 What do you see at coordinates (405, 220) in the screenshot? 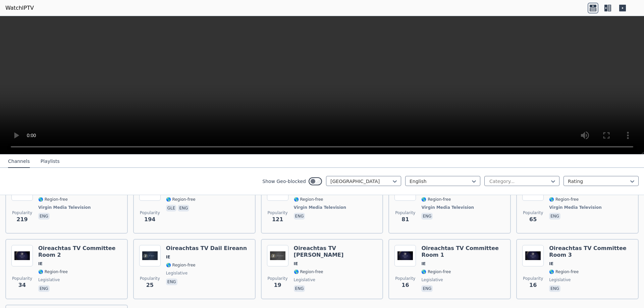
I see `span: 81` at bounding box center [405, 220].